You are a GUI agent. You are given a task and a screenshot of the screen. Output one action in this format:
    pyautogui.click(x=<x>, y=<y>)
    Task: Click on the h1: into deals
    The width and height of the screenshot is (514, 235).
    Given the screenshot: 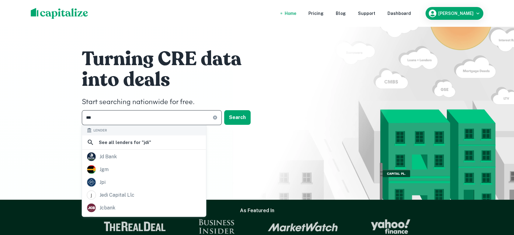 What is the action you would take?
    pyautogui.click(x=173, y=80)
    